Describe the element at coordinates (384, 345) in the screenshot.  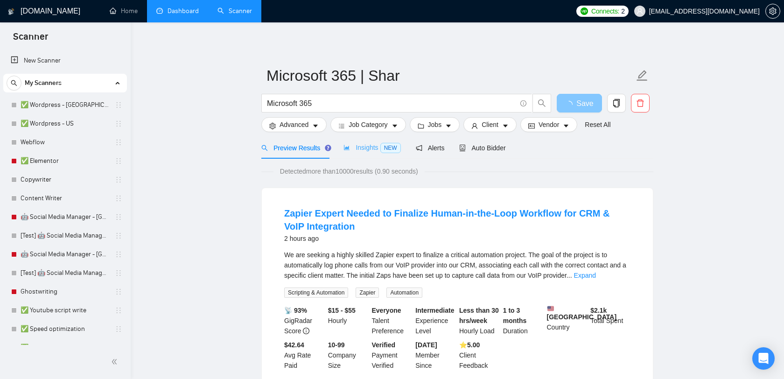
I see `b: Verified` at that location.